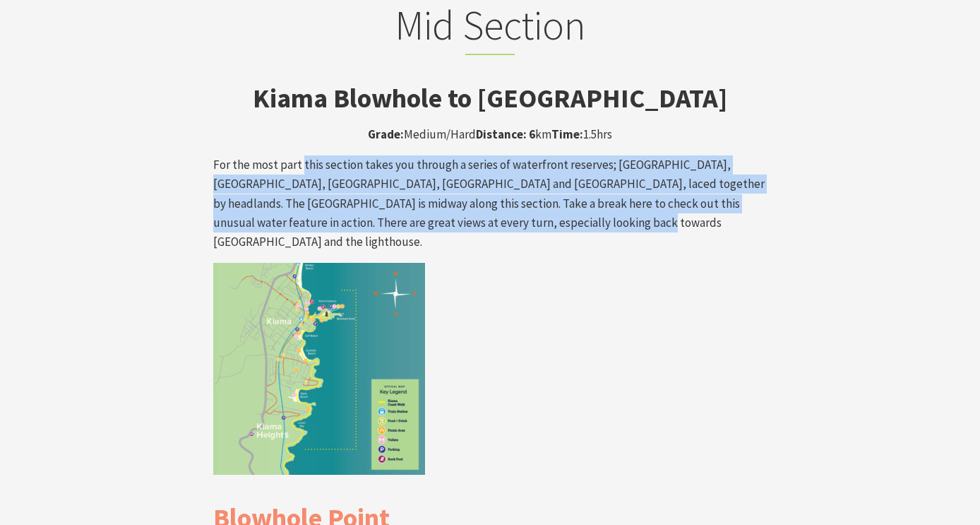 This screenshot has width=980, height=525. I want to click on strong: Time:, so click(567, 135).